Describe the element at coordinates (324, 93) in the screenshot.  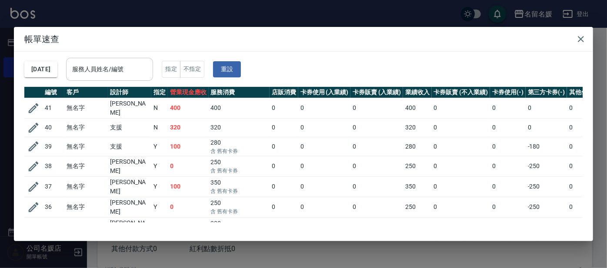
I see `th: 卡券使用 (入業績)` at that location.